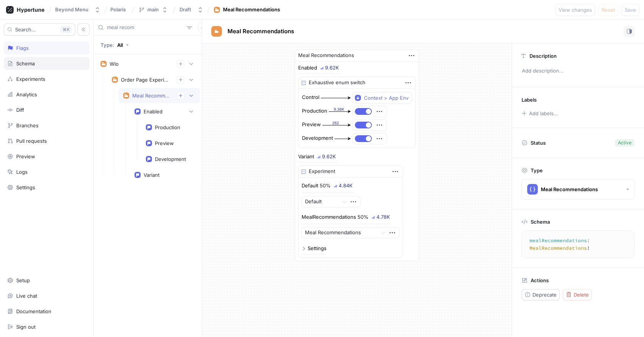  What do you see at coordinates (27, 296) in the screenshot?
I see `div: Live chat` at bounding box center [27, 296].